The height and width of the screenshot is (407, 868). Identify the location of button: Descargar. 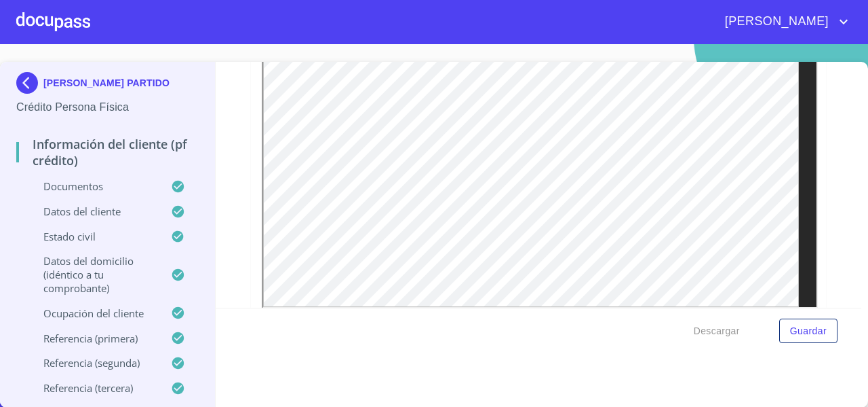
(717, 330).